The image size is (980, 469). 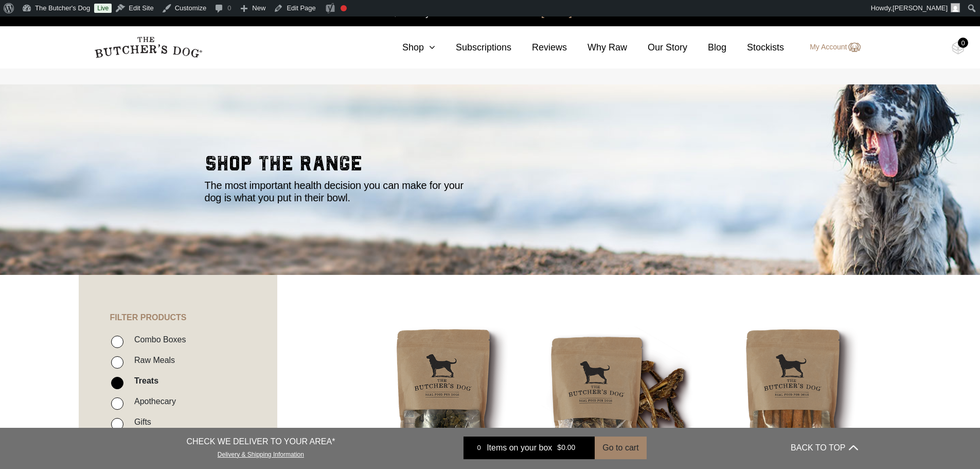 What do you see at coordinates (597, 47) in the screenshot?
I see `a: Why Raw` at bounding box center [597, 47].